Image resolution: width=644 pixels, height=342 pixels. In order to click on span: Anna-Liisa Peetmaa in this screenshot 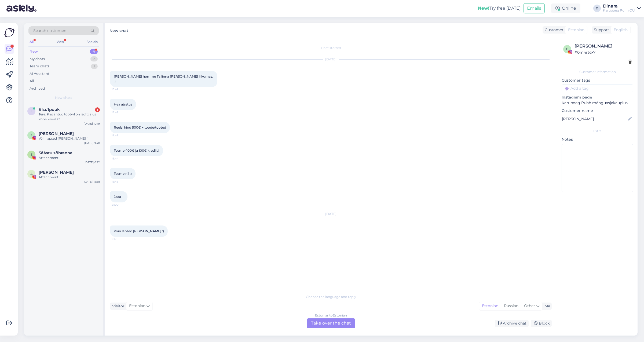, I will do `click(56, 172)`.